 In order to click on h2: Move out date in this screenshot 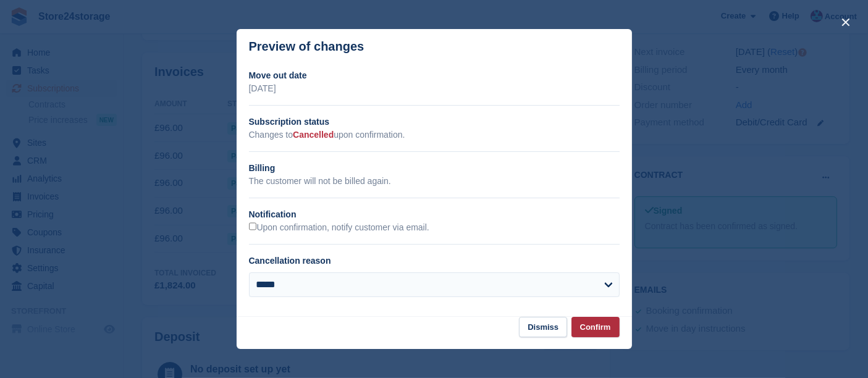, I will do `click(435, 75)`.